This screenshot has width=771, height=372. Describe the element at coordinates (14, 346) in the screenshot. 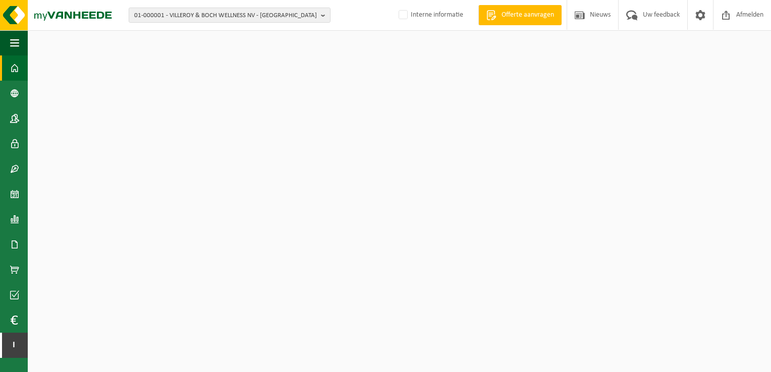

I see `span: I` at that location.